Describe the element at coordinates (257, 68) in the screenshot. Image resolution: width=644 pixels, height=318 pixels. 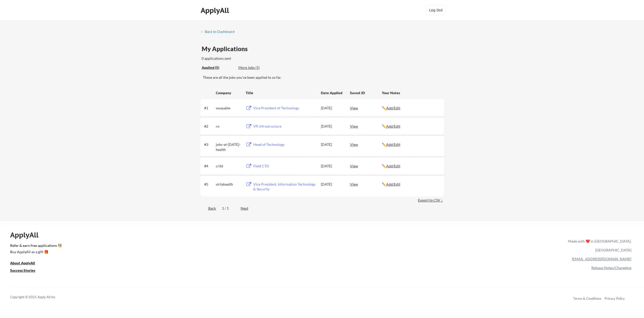
I see `div: More Jobs (1)` at that location.